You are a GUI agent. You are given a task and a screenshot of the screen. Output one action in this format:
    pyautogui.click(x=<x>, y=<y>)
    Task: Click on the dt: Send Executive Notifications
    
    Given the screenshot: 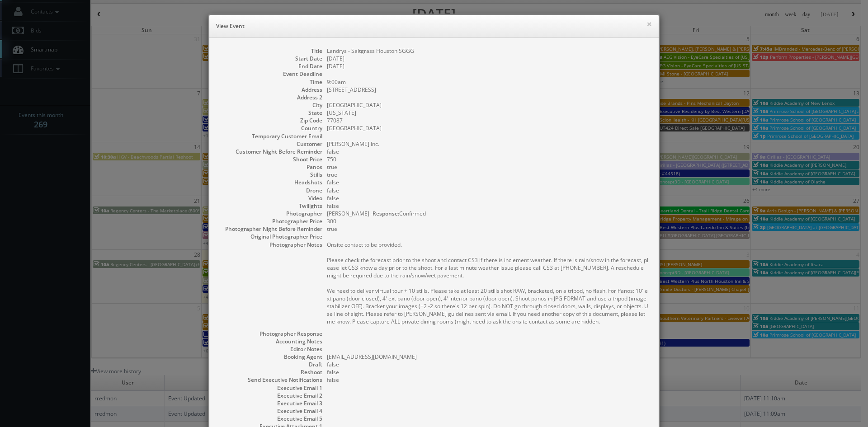 What is the action you would take?
    pyautogui.click(x=270, y=380)
    